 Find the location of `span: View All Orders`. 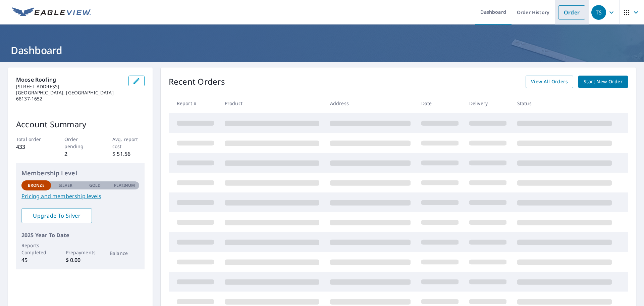

span: View All Orders is located at coordinates (549, 82).